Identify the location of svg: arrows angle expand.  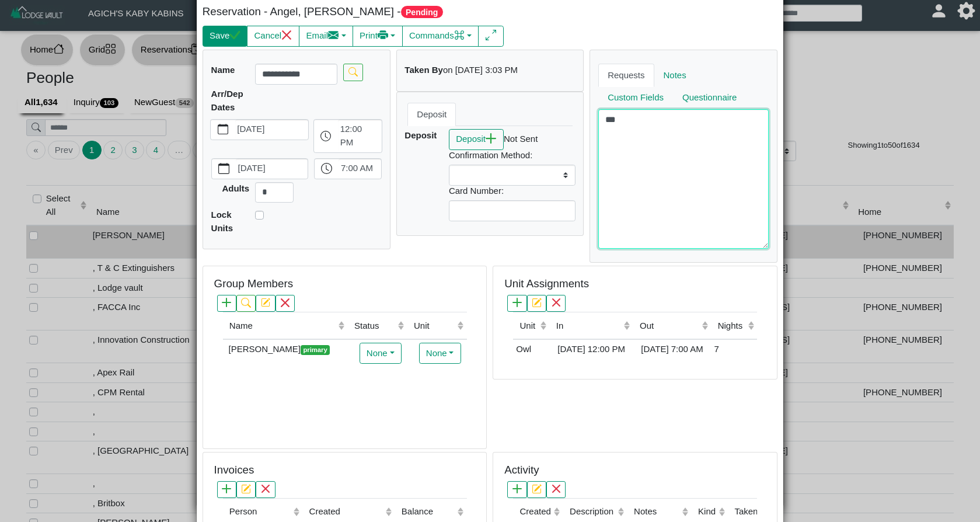
(491, 35).